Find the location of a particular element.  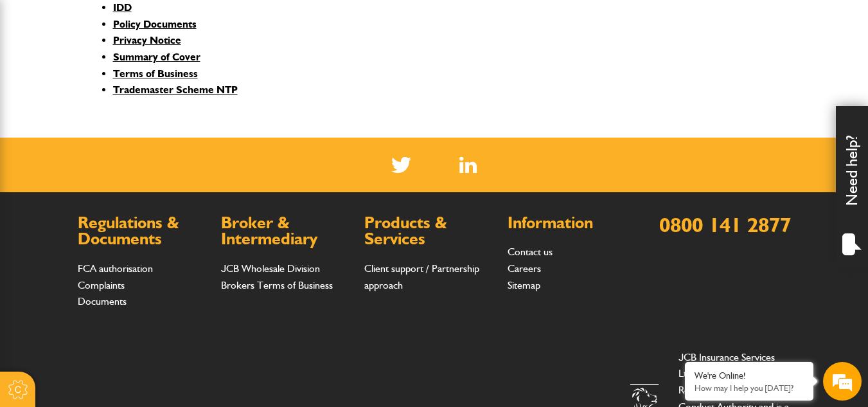

a: Privacy Notice is located at coordinates (147, 40).